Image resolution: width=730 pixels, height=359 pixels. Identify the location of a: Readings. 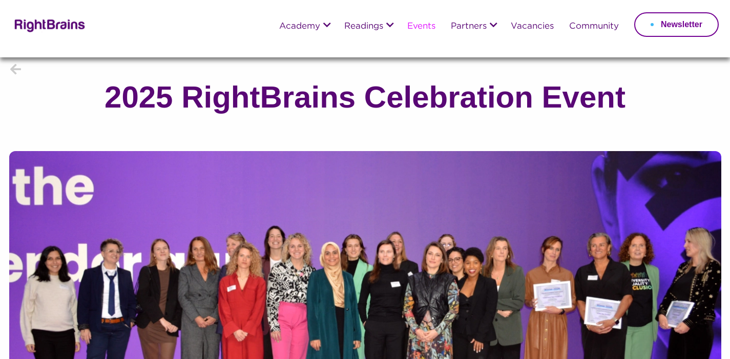
(364, 27).